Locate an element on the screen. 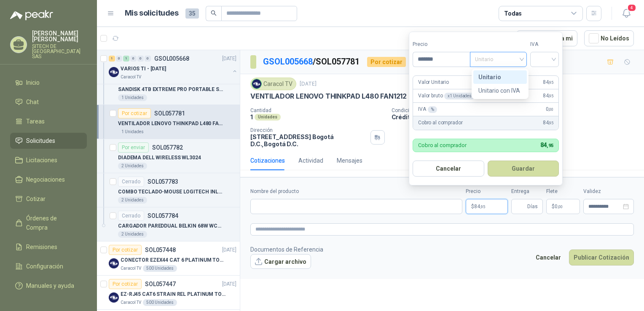 The image size is (644, 311). span: Cotizar is located at coordinates (36, 199).